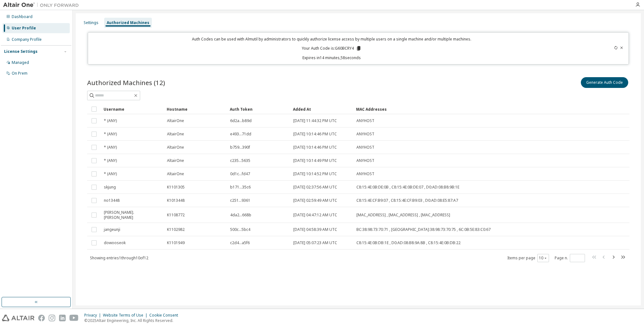 The width and height of the screenshot is (644, 327). Describe the element at coordinates (20, 73) in the screenshot. I see `div: On Prem` at that location.